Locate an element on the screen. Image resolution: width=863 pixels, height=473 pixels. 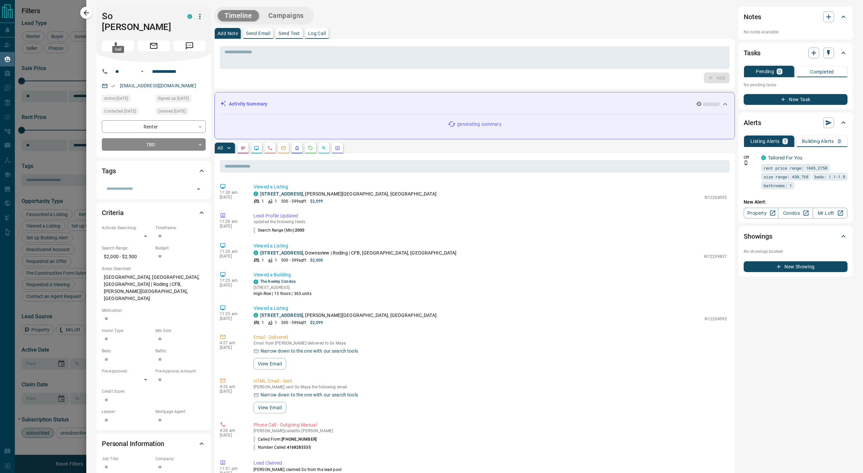
p: No notes available is located at coordinates (795, 32).